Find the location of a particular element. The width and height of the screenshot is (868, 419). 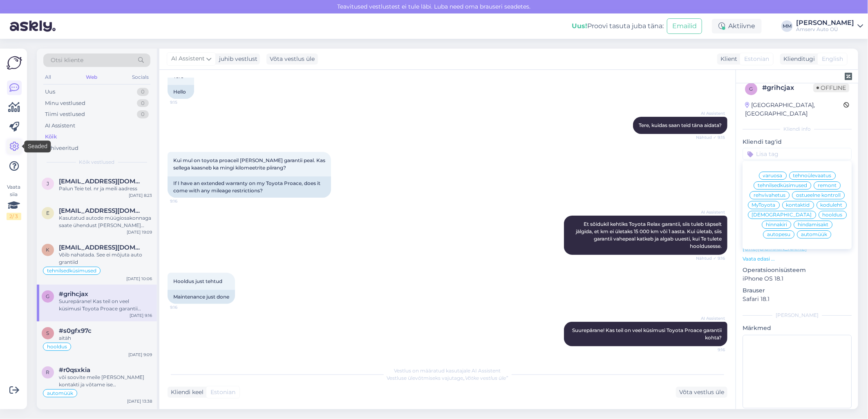

span: Vestluse ülevõtmiseks vajutage is located at coordinates (447, 378).